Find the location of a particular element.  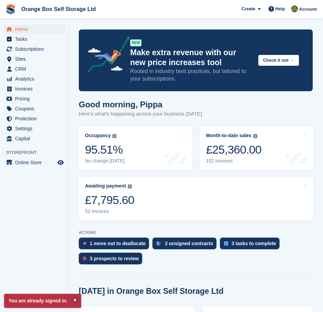

span: Storefront is located at coordinates (37, 153).